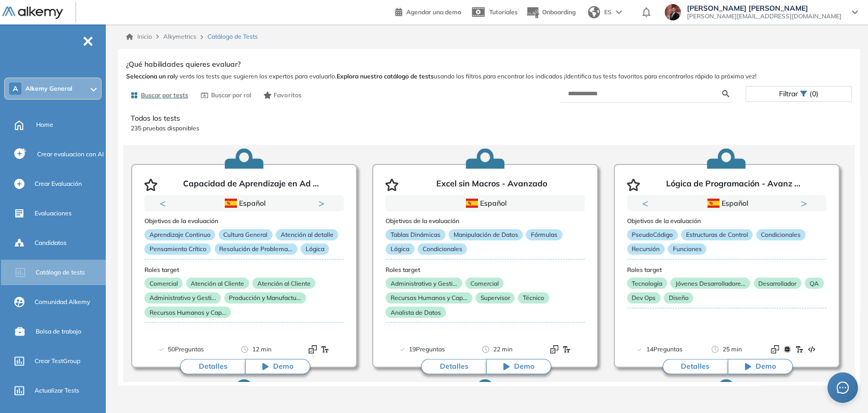 This screenshot has width=868, height=413. What do you see at coordinates (165, 95) in the screenshot?
I see `span: Buscar por tests` at bounding box center [165, 95].